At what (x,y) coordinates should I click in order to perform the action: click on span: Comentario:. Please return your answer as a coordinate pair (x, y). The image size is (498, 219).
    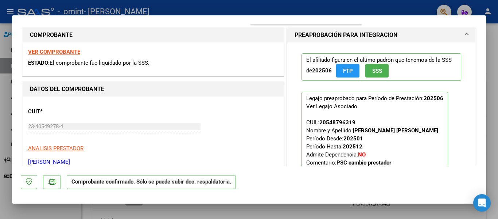
    Looking at the image, I should click on (349, 162).